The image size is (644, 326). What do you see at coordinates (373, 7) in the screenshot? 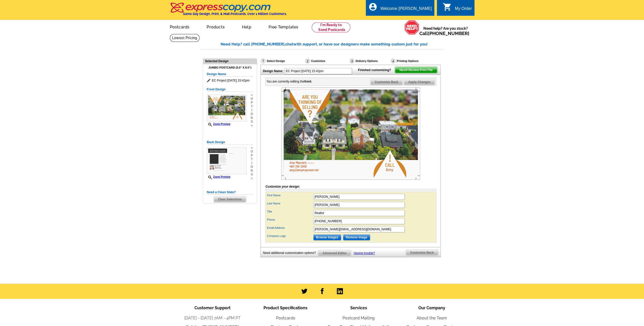
I see `i: account_circle` at bounding box center [373, 7].